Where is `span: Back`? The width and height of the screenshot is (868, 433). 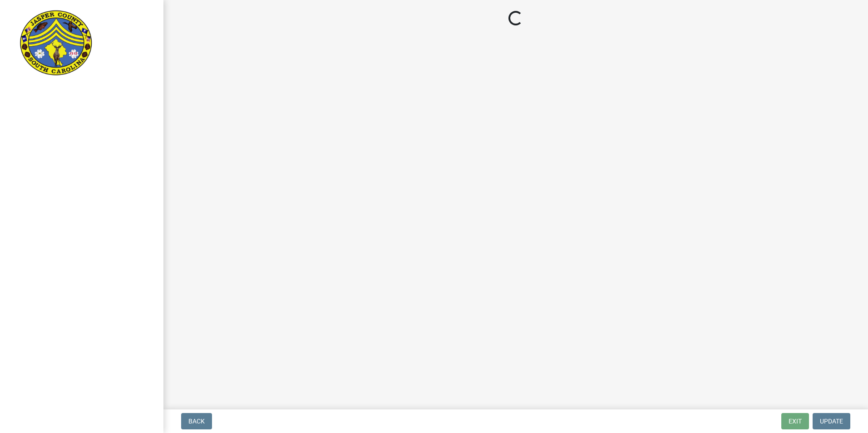 span: Back is located at coordinates (197, 421).